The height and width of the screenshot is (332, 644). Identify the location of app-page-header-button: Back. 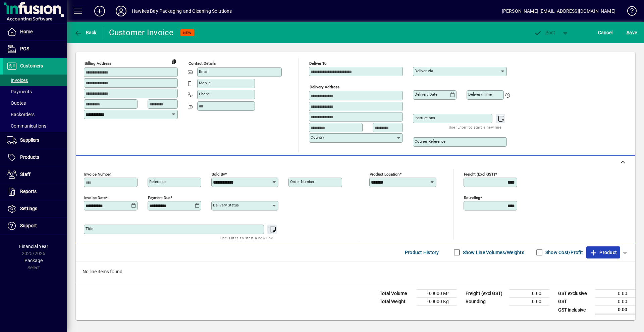
(86, 33).